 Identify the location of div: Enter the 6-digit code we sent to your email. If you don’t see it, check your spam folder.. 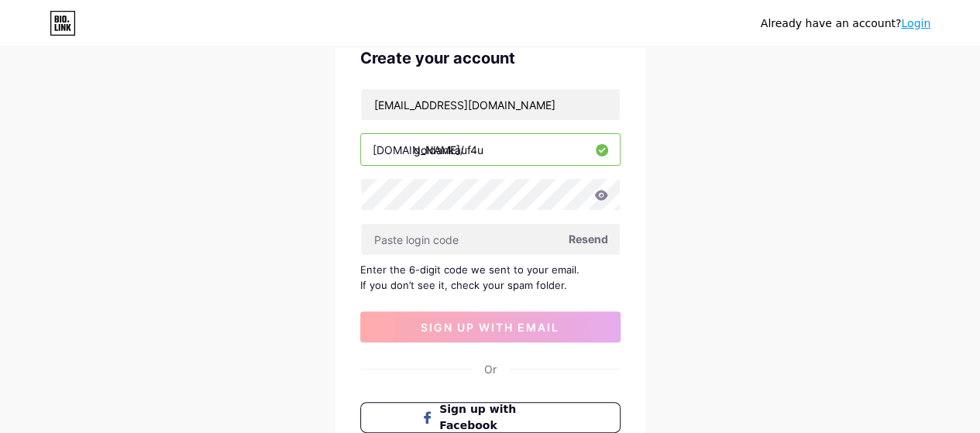
(490, 278).